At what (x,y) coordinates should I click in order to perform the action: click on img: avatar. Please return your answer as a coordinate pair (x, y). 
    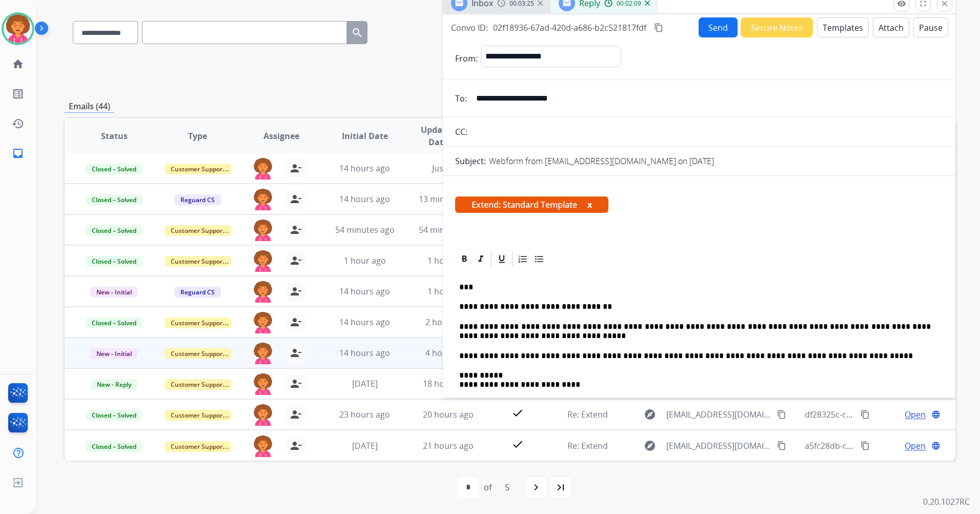
    Looking at the image, I should click on (18, 28).